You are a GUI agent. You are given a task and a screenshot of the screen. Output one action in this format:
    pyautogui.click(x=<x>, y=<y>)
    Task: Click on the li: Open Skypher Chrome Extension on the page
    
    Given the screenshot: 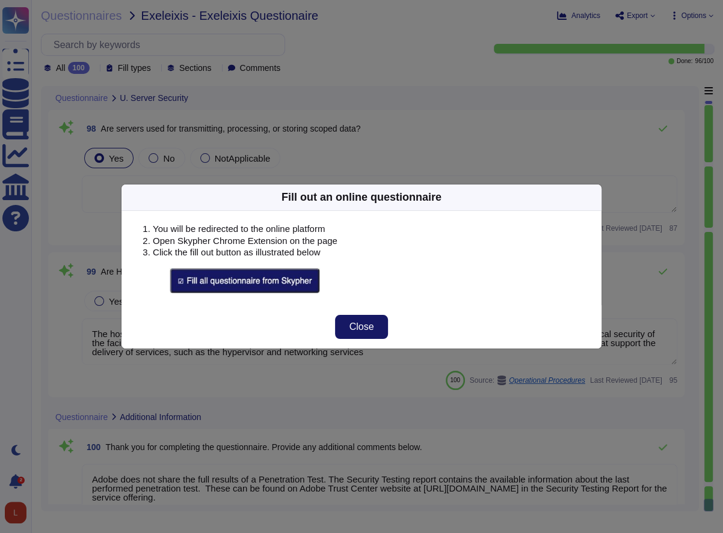 What is the action you would take?
    pyautogui.click(x=371, y=241)
    